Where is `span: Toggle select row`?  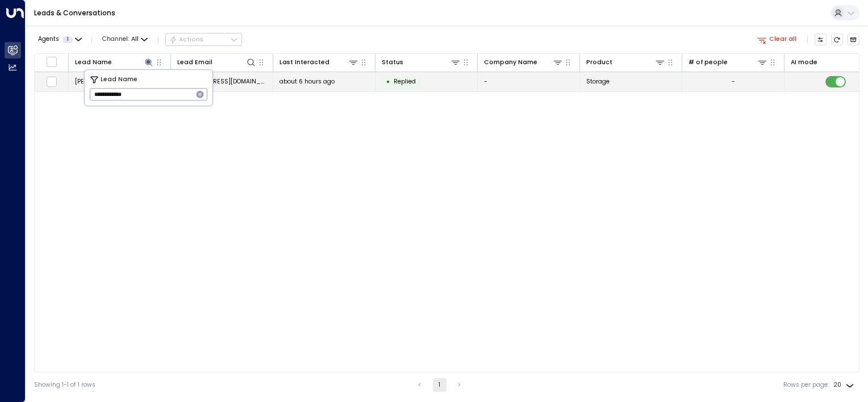
span: Toggle select row is located at coordinates (51, 81).